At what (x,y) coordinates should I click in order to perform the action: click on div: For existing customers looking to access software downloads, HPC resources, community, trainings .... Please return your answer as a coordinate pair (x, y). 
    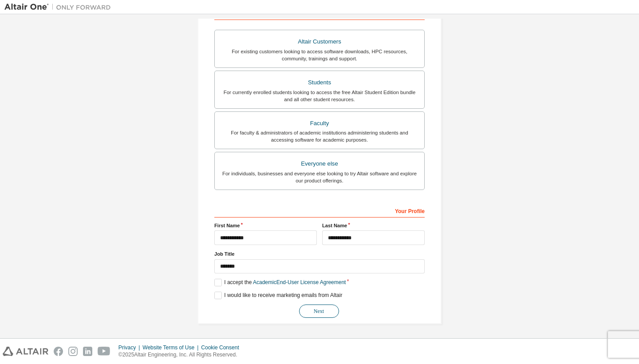
    Looking at the image, I should click on (320, 55).